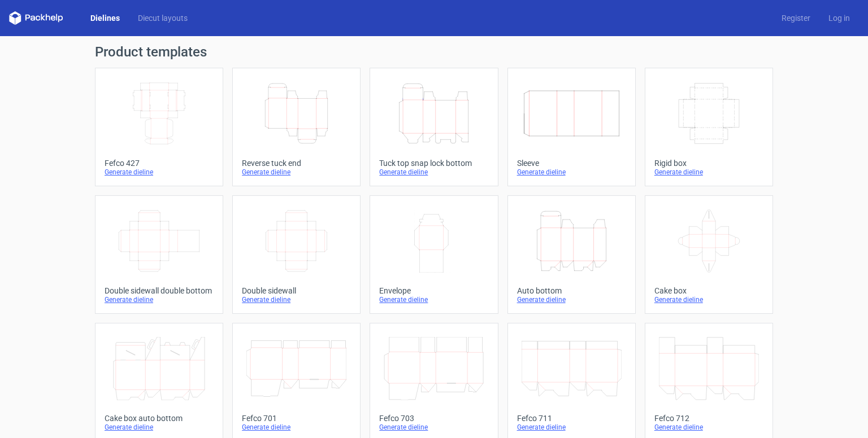 The height and width of the screenshot is (438, 868). What do you see at coordinates (159, 163) in the screenshot?
I see `div: Fefco 427` at bounding box center [159, 163].